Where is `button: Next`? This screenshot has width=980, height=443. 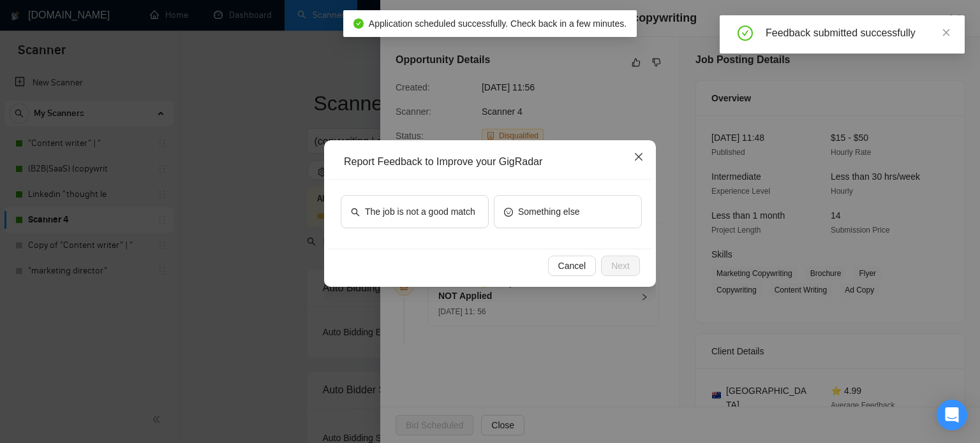
button: Next is located at coordinates (621, 266).